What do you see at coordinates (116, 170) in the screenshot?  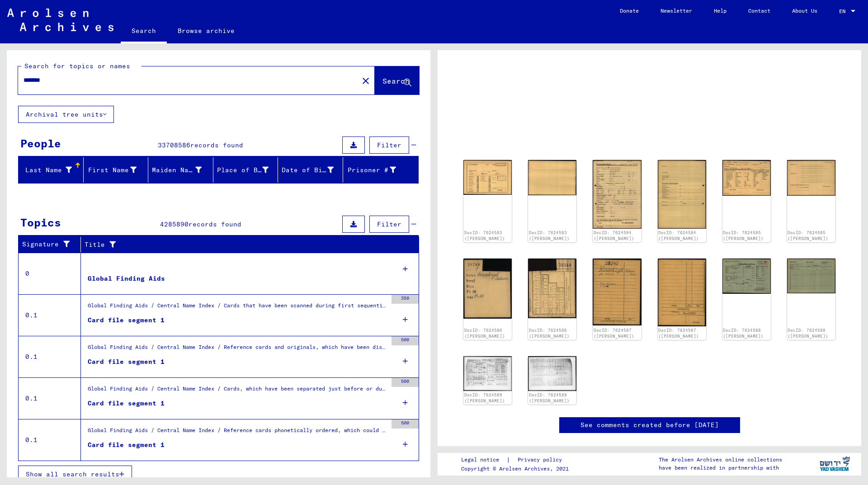 I see `mat-header-cell: First Name` at bounding box center [116, 170].